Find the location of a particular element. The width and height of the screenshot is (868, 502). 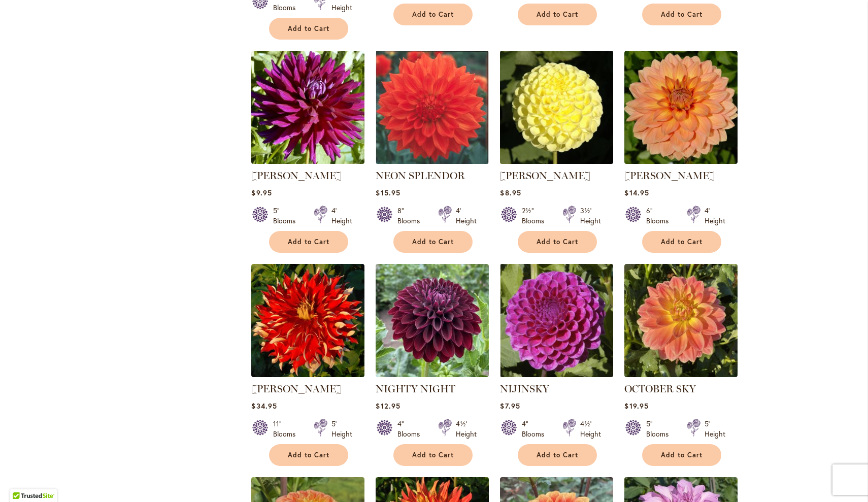

img: Nighty Night is located at coordinates (432, 320).